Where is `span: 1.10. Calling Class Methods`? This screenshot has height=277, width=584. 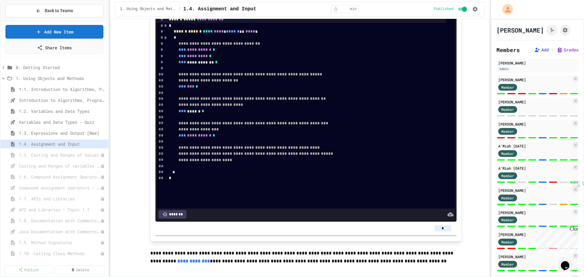 span: 1.10. Calling Class Methods is located at coordinates (60, 253).